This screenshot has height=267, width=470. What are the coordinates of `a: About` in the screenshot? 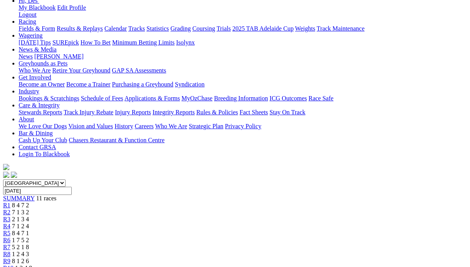 It's located at (26, 119).